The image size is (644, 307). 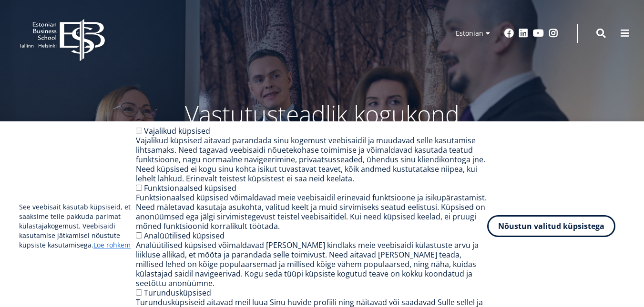 I want to click on p: Vastutusteadlik kogukond, so click(x=322, y=114).